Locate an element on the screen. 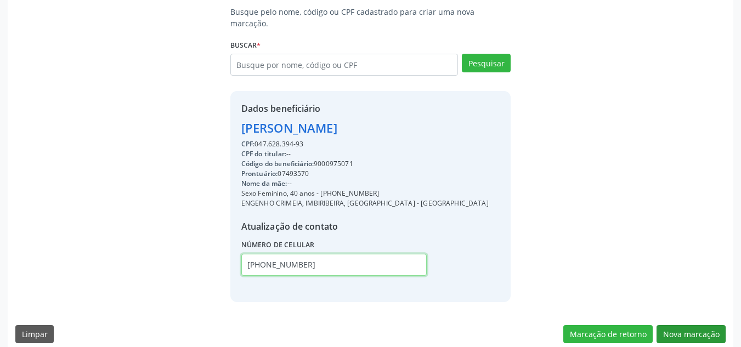  input: Busque por nome, código ou CPF is located at coordinates (345, 65).